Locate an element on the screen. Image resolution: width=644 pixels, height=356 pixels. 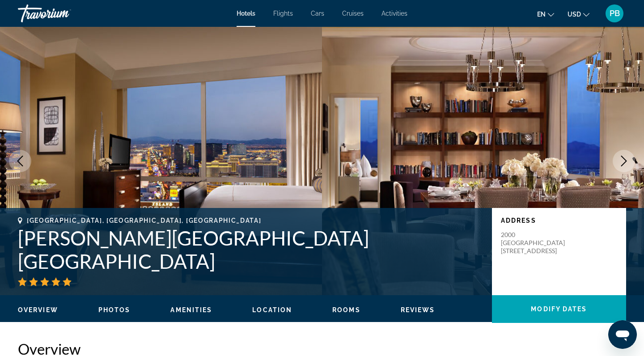
span: Overview is located at coordinates (38, 310).